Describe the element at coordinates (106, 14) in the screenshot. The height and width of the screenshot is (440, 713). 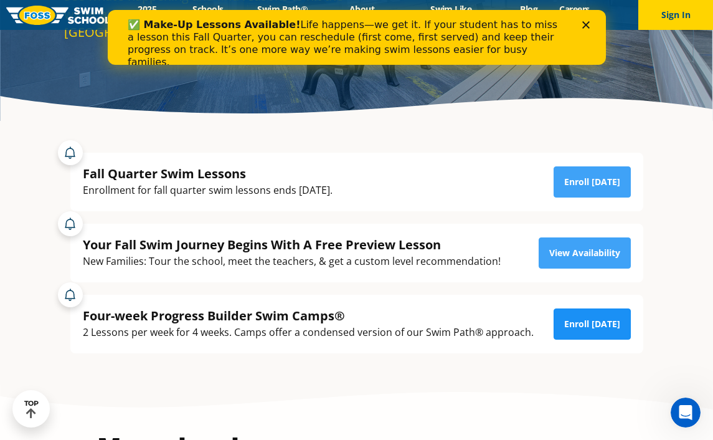
I see `b: ✅ Make-Up Lessons Available!` at that location.